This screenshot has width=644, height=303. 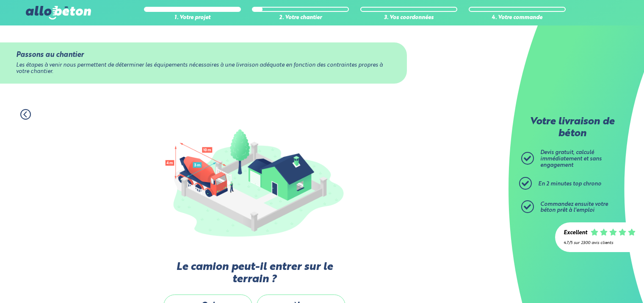 I want to click on div: Passons au chantier, so click(x=203, y=55).